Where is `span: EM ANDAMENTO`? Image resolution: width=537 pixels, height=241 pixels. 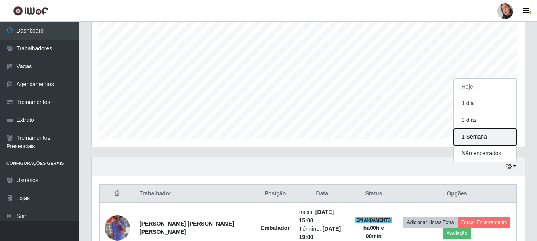 span: EM ANDAMENTO is located at coordinates (374, 220).